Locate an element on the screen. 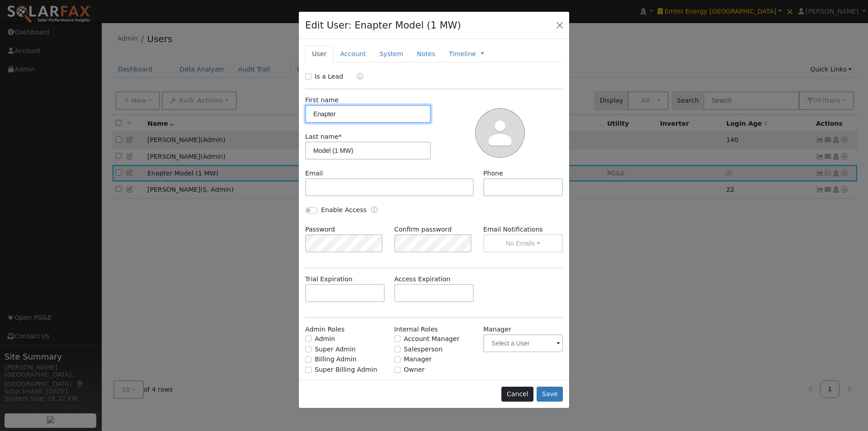  a: User is located at coordinates (319, 54).